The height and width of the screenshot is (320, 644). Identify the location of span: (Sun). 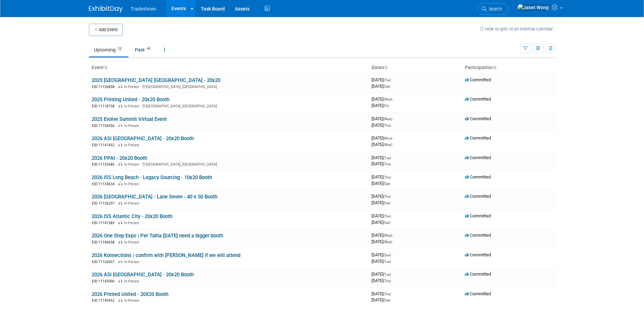
(387, 255).